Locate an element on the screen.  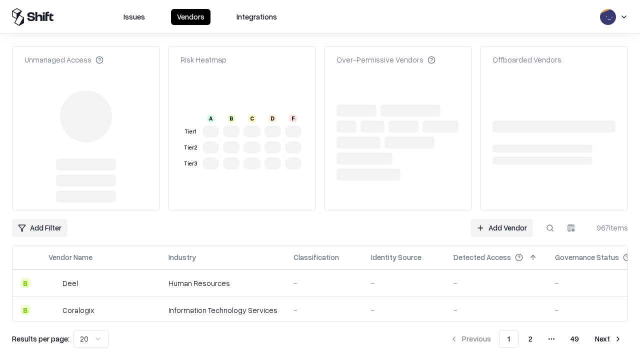
div: Tier 1 is located at coordinates (190, 131).